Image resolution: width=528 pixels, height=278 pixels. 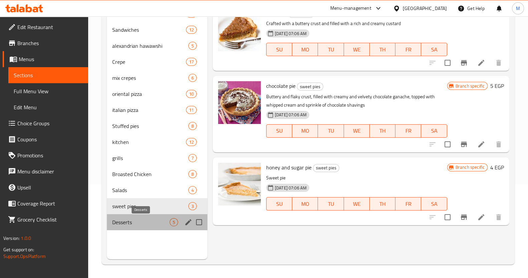 I want to click on span: Choice Groups, so click(x=50, y=123).